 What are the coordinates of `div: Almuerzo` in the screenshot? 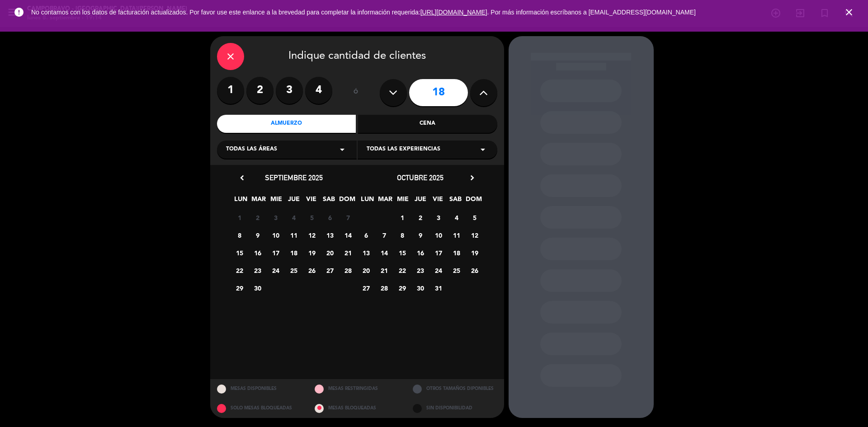 It's located at (287, 124).